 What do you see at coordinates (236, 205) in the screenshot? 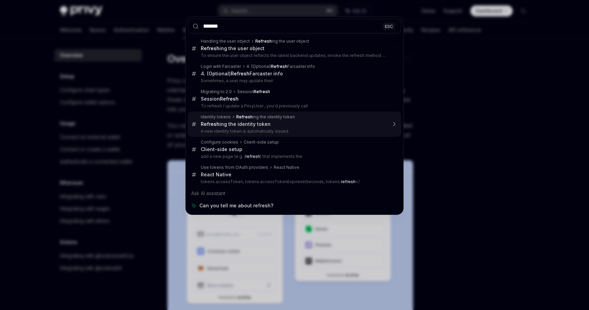
I see `span: Can you tell me about refresh?` at bounding box center [236, 205].